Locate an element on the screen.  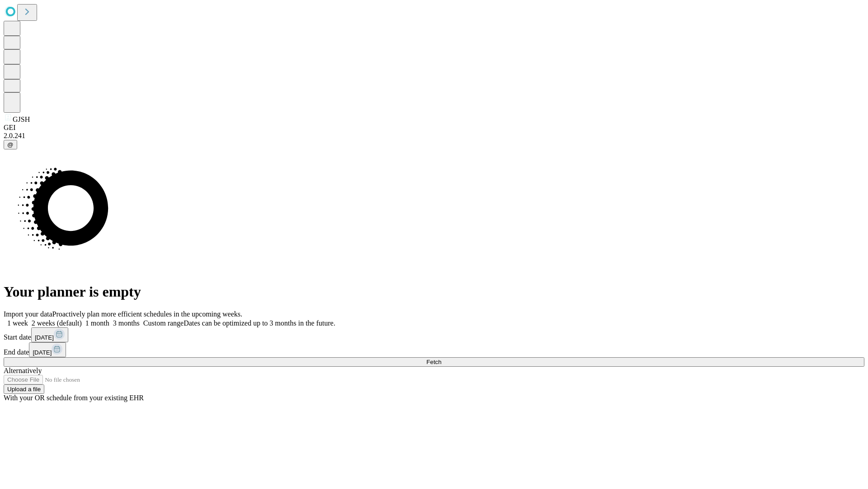
span: 1 week is located at coordinates (17, 323).